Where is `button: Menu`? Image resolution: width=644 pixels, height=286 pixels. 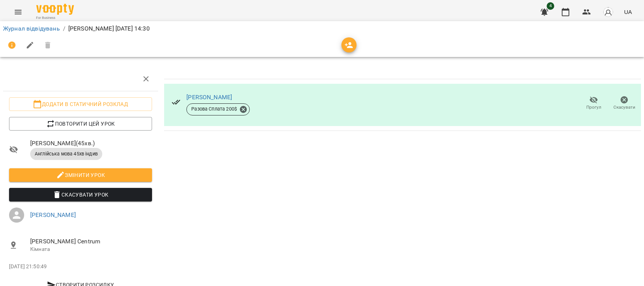 button: Menu is located at coordinates (18, 12).